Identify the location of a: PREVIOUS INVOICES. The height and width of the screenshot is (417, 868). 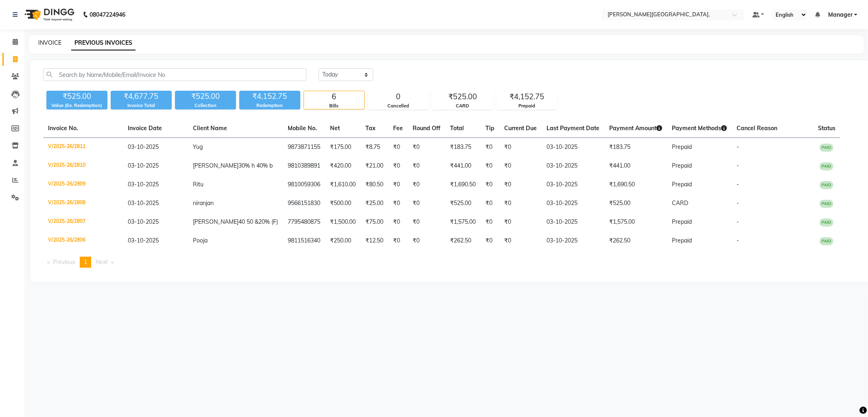
(103, 43).